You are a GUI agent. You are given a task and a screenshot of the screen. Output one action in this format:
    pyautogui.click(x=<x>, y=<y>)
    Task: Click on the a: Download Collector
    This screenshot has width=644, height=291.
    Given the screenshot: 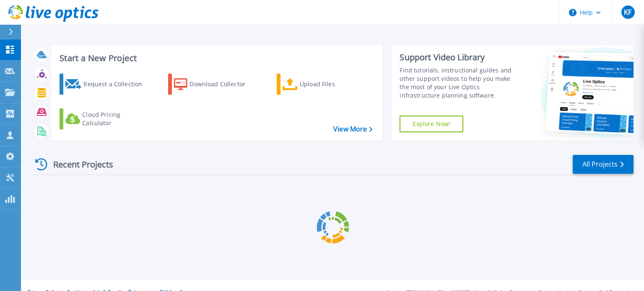 What is the action you would take?
    pyautogui.click(x=215, y=84)
    